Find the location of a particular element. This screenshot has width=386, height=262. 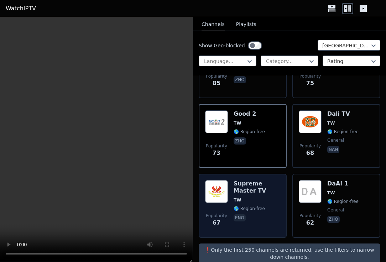

a: WatchIPTV is located at coordinates (21, 9).